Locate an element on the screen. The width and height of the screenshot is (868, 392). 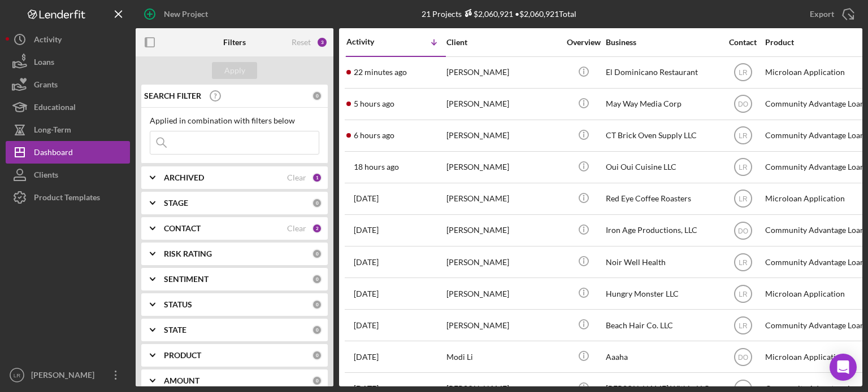
b: SEARCH FILTER is located at coordinates (172, 96).